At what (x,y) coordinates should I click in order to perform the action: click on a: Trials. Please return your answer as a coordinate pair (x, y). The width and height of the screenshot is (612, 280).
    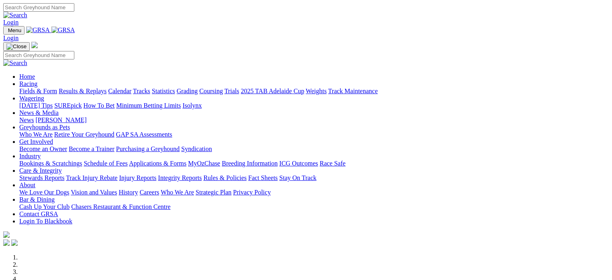
    Looking at the image, I should click on (232, 91).